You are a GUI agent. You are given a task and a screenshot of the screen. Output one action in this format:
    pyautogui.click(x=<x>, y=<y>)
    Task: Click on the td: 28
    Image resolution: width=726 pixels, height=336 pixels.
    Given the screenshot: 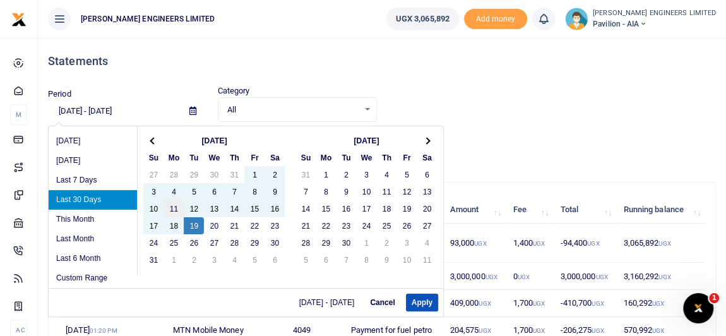 What is the action you would take?
    pyautogui.click(x=174, y=174)
    